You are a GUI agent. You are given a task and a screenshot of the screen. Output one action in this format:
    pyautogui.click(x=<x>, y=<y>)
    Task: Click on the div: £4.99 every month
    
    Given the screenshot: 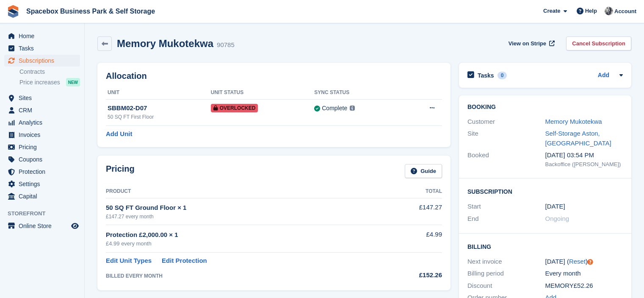 What is the action you would take?
    pyautogui.click(x=243, y=244)
    